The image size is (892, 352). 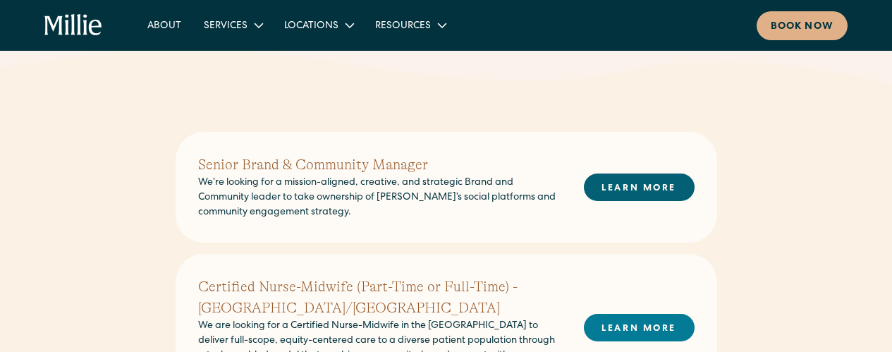 What do you see at coordinates (802, 27) in the screenshot?
I see `div: Book now` at bounding box center [802, 27].